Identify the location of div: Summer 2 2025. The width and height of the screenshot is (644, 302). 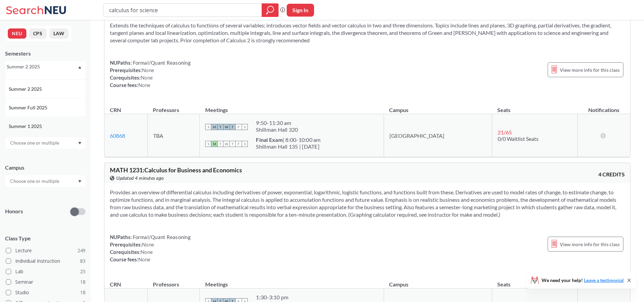
(42, 67).